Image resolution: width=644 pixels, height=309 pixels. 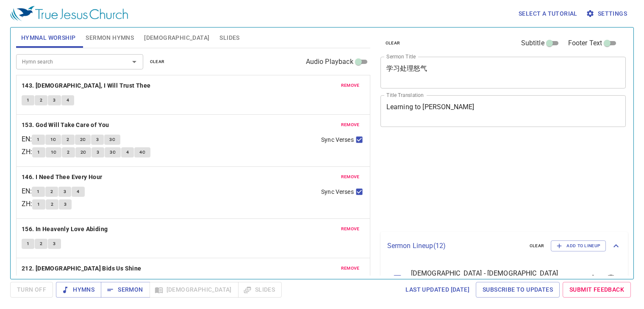 I want to click on span: Footer Text, so click(x=585, y=43).